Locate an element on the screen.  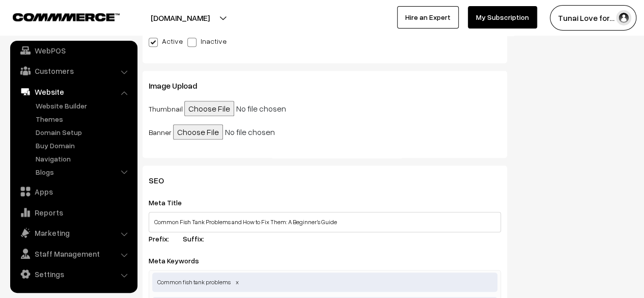
a: Buy Domain is located at coordinates (83, 145).